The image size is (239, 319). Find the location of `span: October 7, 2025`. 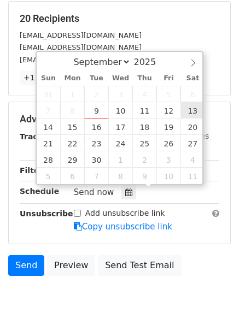

span: October 7, 2025 is located at coordinates (96, 176).